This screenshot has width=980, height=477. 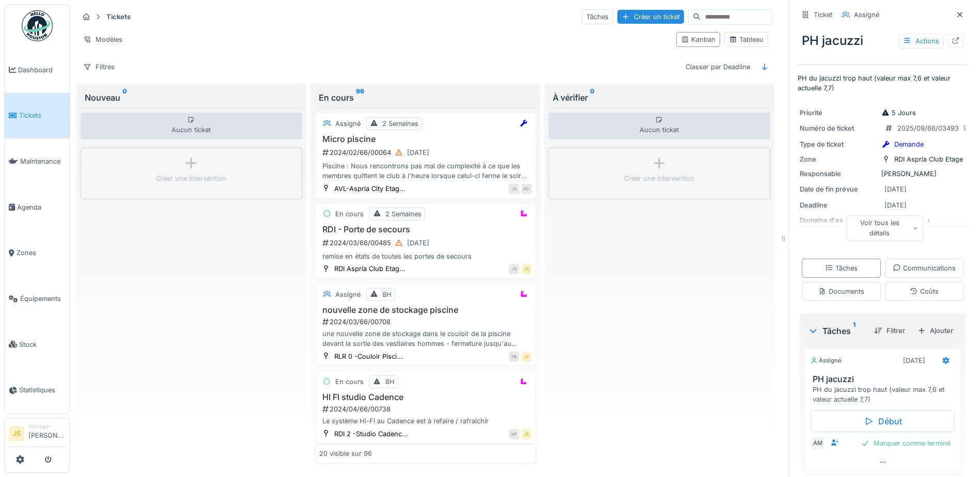 I want to click on div: Numéro de ticket, so click(x=838, y=128).